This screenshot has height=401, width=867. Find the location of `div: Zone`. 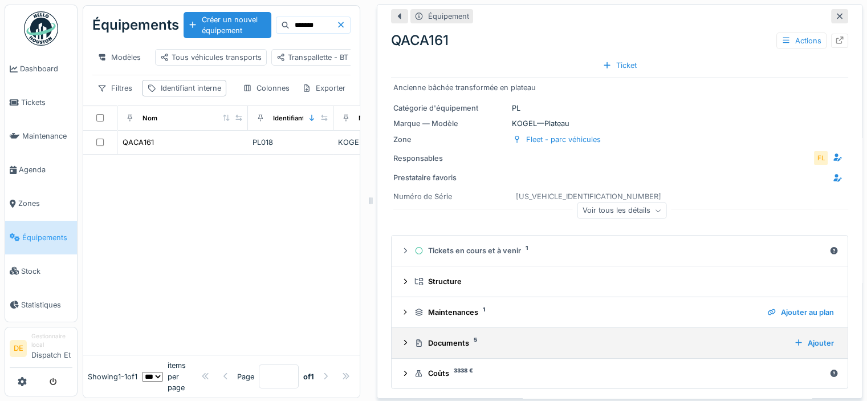

div: Zone is located at coordinates (450, 139).